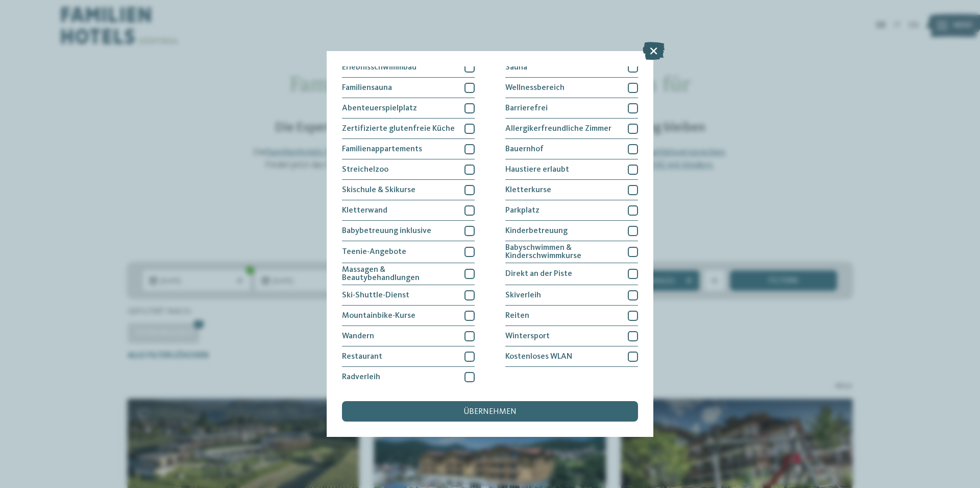  What do you see at coordinates (523, 295) in the screenshot?
I see `span: Skiverleih` at bounding box center [523, 295].